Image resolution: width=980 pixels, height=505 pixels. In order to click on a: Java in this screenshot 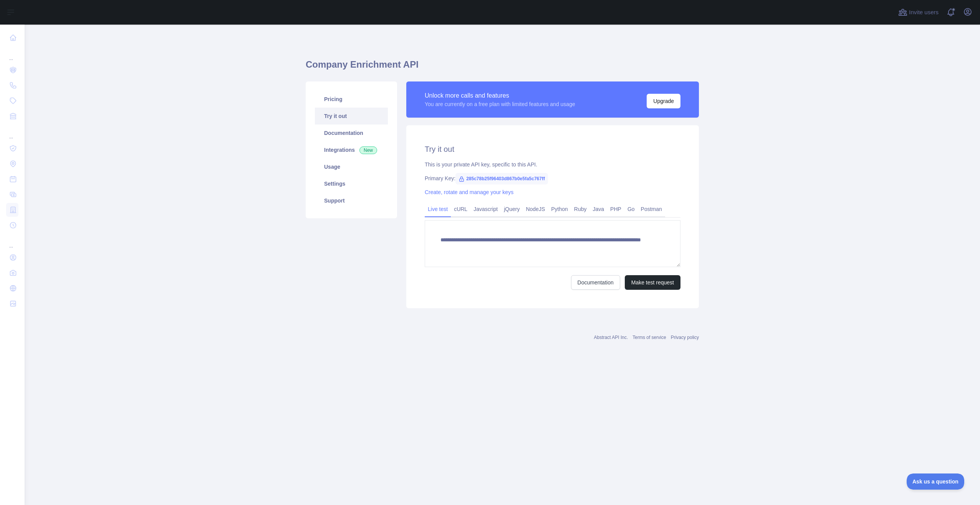, I will do `click(599, 209)`.